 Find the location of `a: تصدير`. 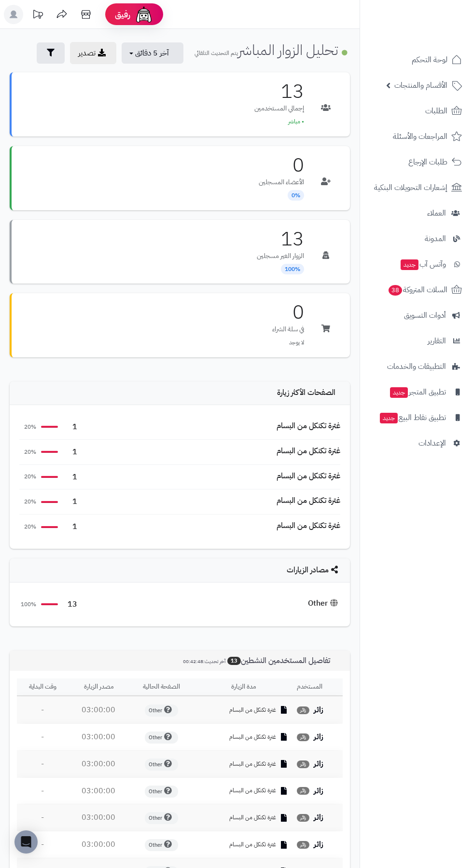

a: تصدير is located at coordinates (93, 53).